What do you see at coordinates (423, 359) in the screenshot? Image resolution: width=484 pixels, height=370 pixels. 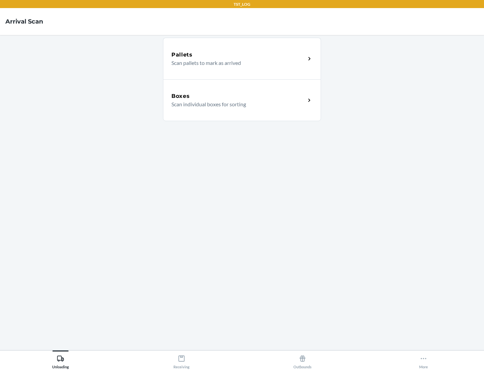 I see `button: More` at bounding box center [423, 359].